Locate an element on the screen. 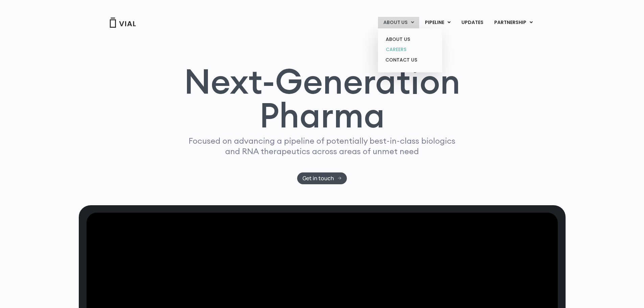 Image resolution: width=644 pixels, height=308 pixels. a: ABOUT US is located at coordinates (410, 39).